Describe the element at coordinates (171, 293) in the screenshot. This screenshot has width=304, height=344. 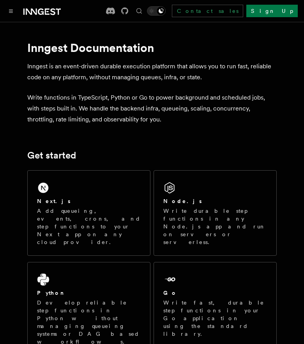
I see `h2: Go` at that location.